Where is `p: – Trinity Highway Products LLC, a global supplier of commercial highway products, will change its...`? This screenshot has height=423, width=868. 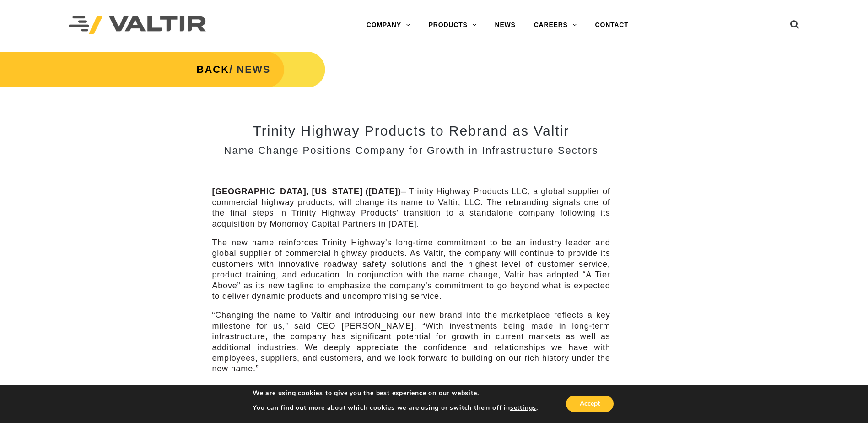
p: – Trinity Highway Products LLC, a global supplier of commercial highway products, will change its... is located at coordinates (412, 208).